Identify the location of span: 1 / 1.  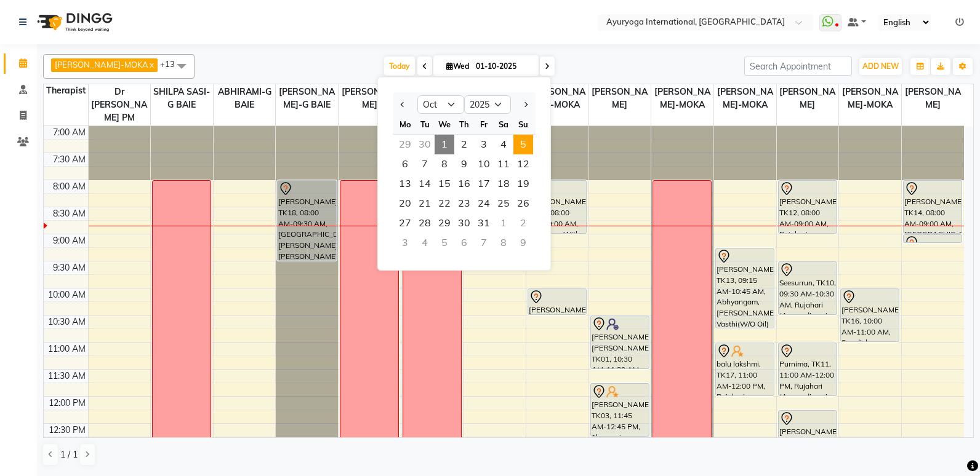
(69, 455).